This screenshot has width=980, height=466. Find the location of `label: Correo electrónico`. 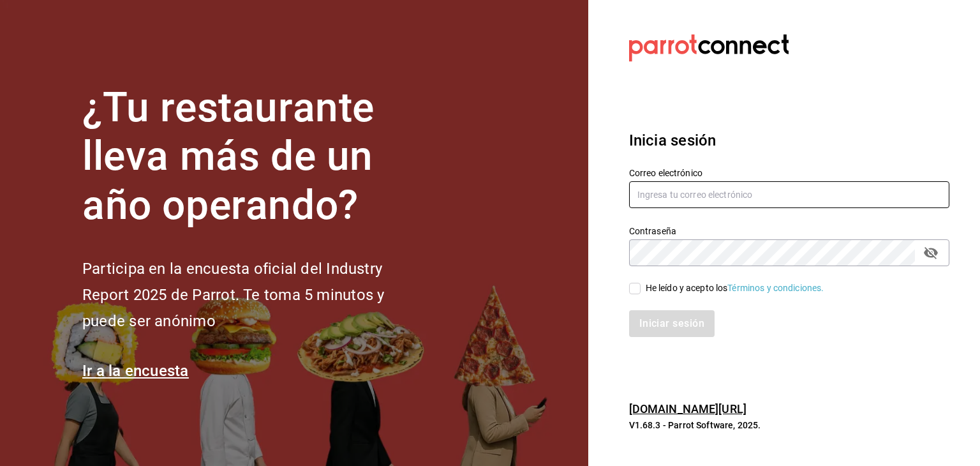

label: Correo electrónico is located at coordinates (789, 172).